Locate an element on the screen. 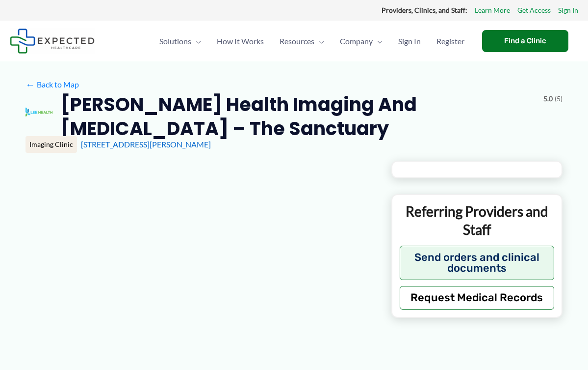  span: Sign In is located at coordinates (409, 41).